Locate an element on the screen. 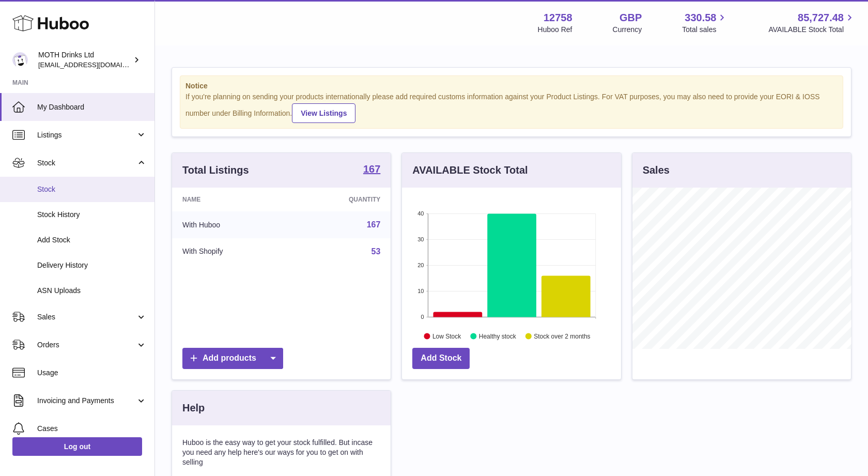 The width and height of the screenshot is (868, 476). p: Huboo is the easy way to get your stock fulfilled. But incase you need any help here's our ways f... is located at coordinates (281, 453).